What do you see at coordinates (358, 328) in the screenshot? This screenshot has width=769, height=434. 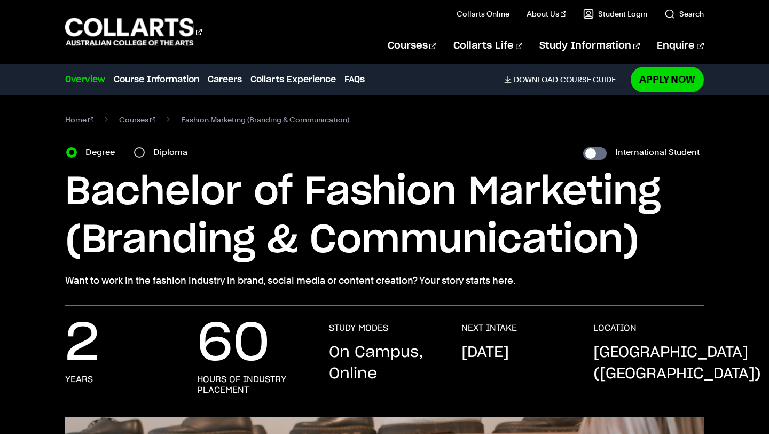 I see `h3: STUDY MODES` at bounding box center [358, 328].